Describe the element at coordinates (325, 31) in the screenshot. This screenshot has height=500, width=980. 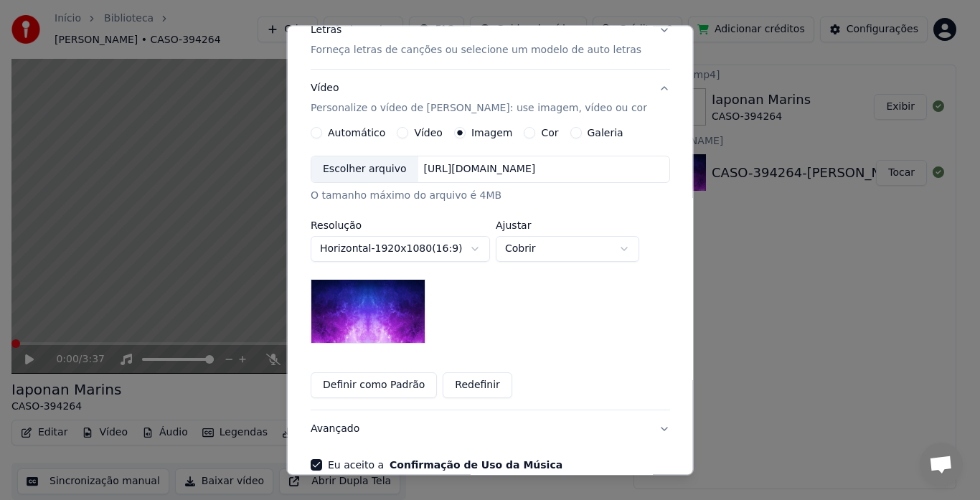
I see `div: Letras` at that location.